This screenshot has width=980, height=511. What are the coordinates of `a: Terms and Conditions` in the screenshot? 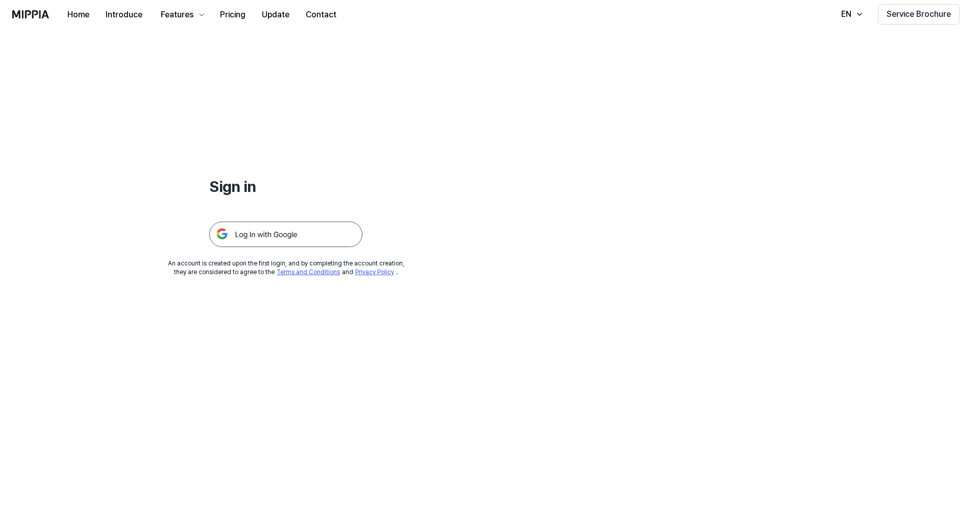 It's located at (309, 272).